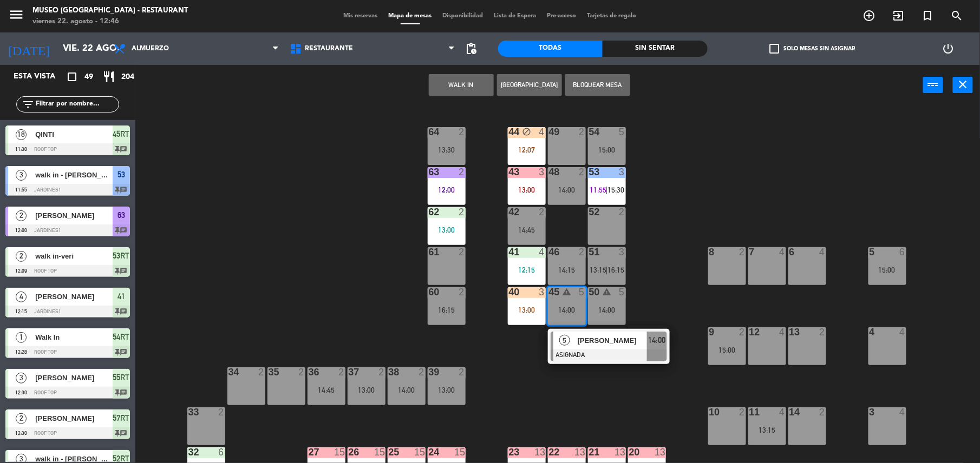  I want to click on div: viernes 22. agosto - 12:46, so click(110, 22).